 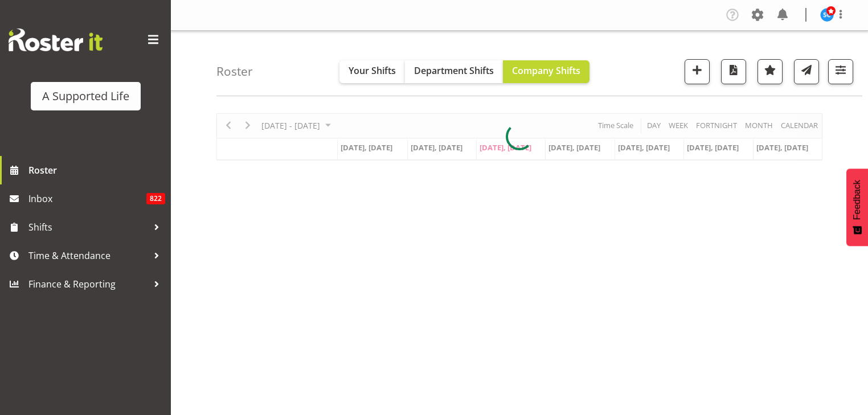 What do you see at coordinates (770, 72) in the screenshot?
I see `button: Highlight an important date within the roster.` at bounding box center [770, 72].